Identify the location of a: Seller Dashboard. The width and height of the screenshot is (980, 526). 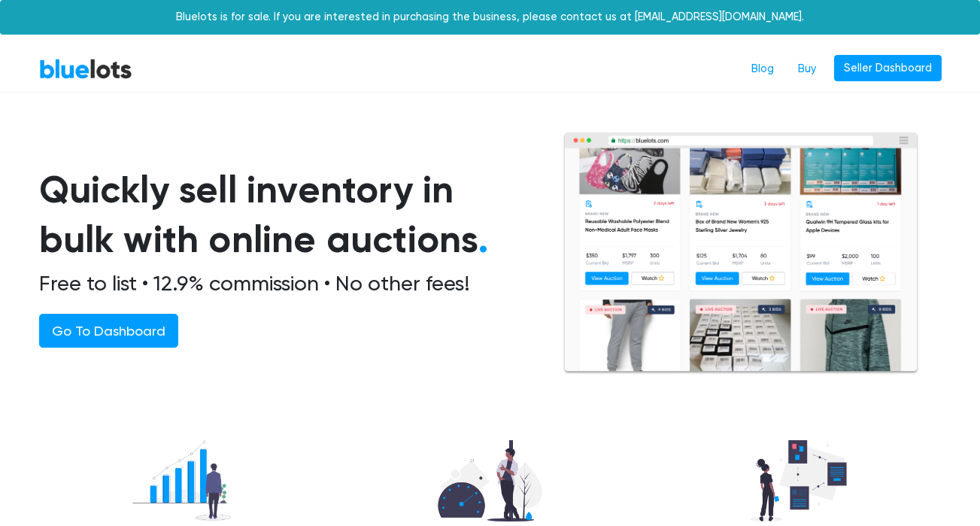
(888, 69).